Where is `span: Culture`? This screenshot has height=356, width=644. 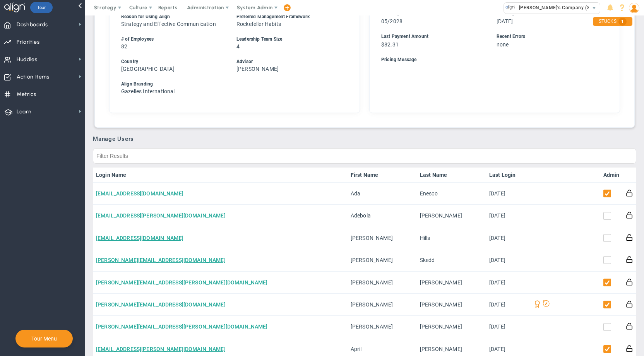 span: Culture is located at coordinates (138, 7).